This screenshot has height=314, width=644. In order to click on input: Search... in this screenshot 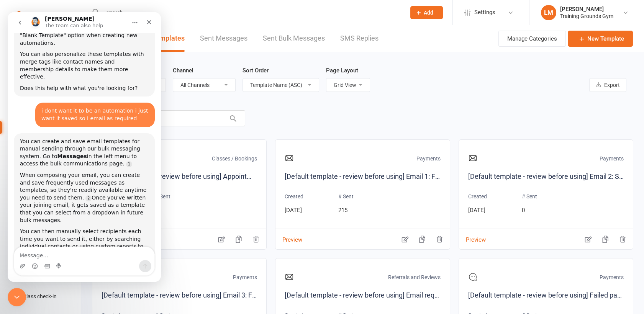, I will do `click(250, 13)`.